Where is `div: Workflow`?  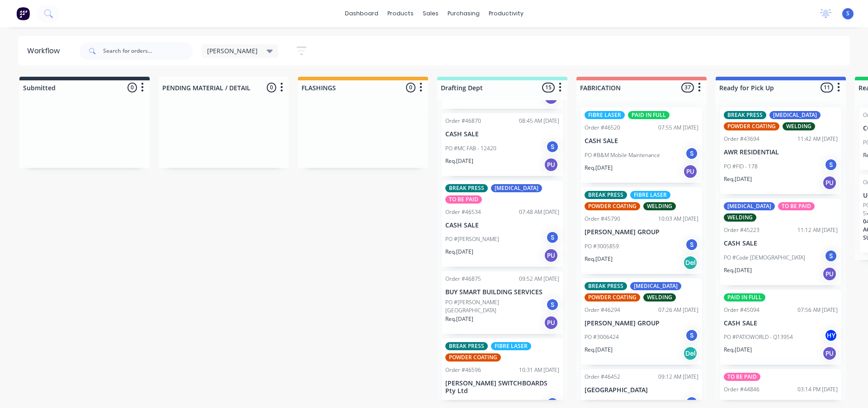 div: Workflow is located at coordinates (46, 51).